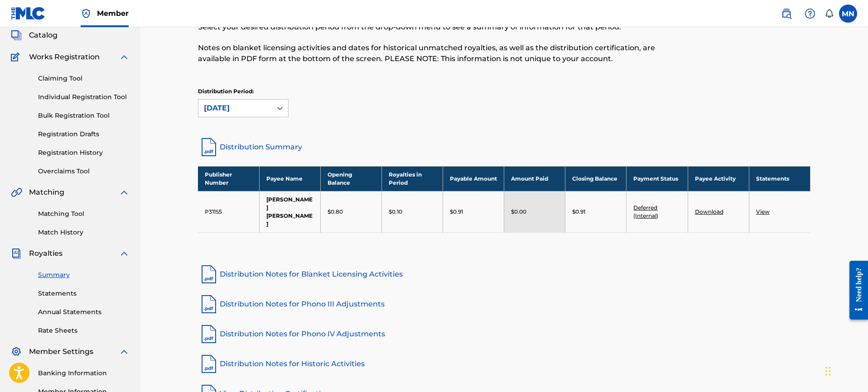 The image size is (868, 392). What do you see at coordinates (28, 13) in the screenshot?
I see `img: MLC Logo` at bounding box center [28, 13].